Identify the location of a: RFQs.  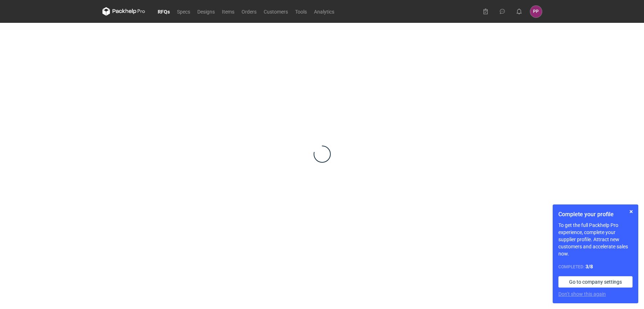
(164, 11).